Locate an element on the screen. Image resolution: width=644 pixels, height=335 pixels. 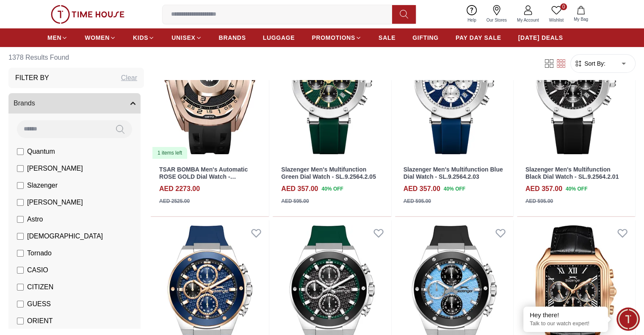
span: Quantum is located at coordinates (41, 152).